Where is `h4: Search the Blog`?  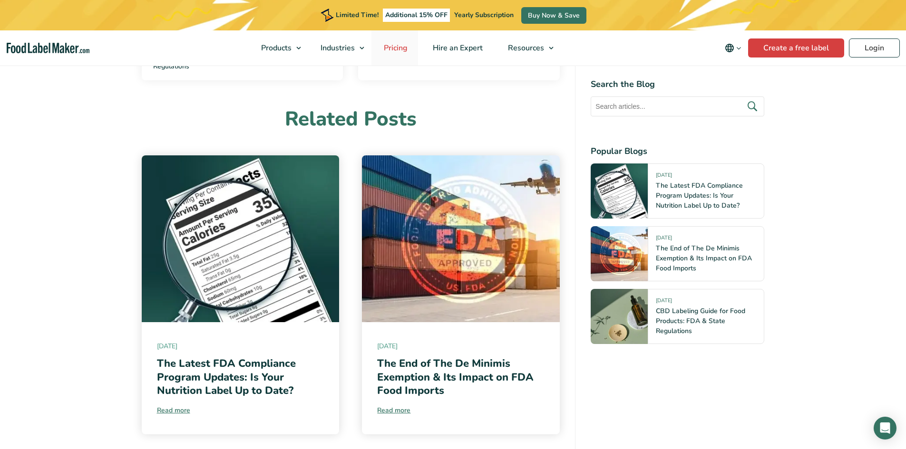
h4: Search the Blog is located at coordinates (677, 84).